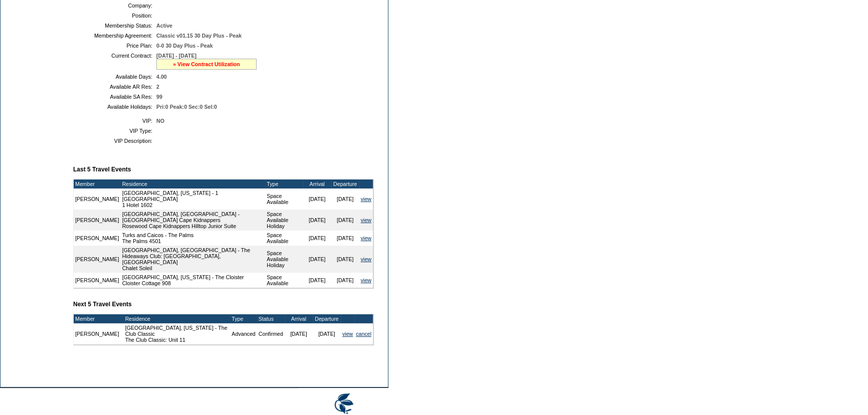 The width and height of the screenshot is (868, 415). What do you see at coordinates (101, 169) in the screenshot?
I see `b: Last 5 Travel Events` at bounding box center [101, 169].